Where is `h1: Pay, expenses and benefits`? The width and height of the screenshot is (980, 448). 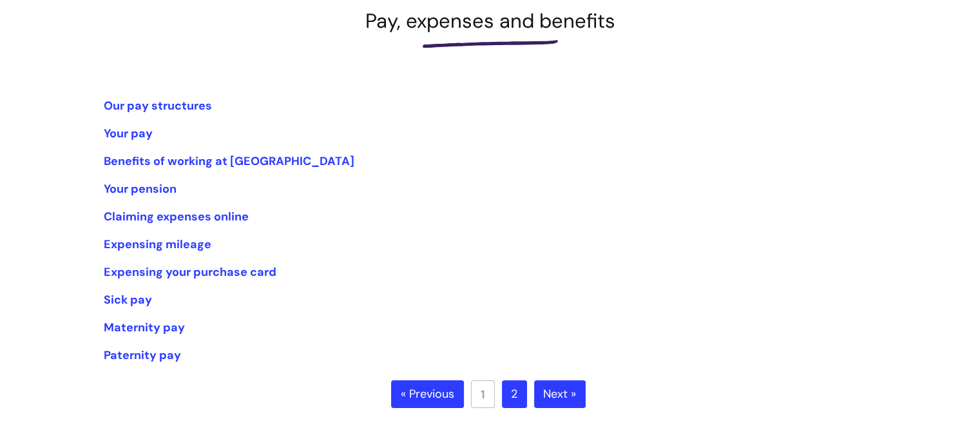
h1: Pay, expenses and benefits is located at coordinates (490, 21).